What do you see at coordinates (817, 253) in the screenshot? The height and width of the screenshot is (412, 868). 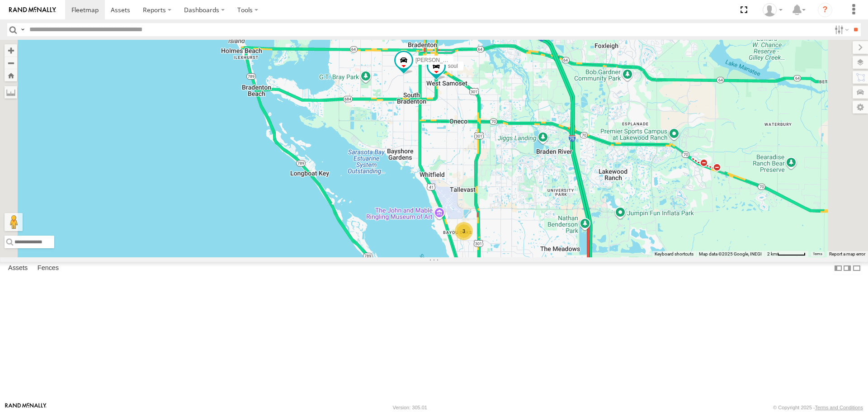 I see `a: Terms` at bounding box center [817, 253].